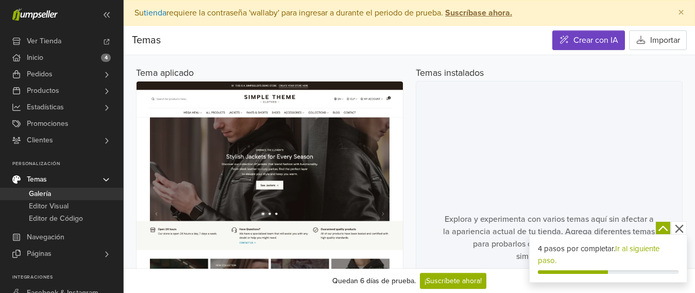 The height and width of the screenshot is (293, 695). What do you see at coordinates (44, 41) in the screenshot?
I see `span: Ver Tienda` at bounding box center [44, 41].